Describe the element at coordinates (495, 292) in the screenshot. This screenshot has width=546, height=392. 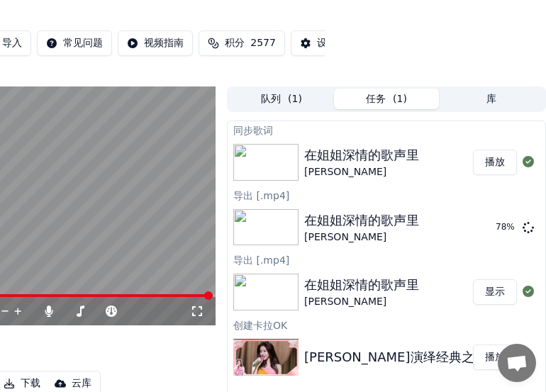
I see `button: 显示` at that location.